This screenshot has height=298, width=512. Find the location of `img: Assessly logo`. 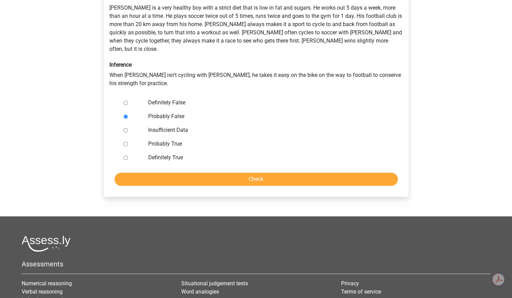

img: Assessly logo is located at coordinates (46, 244).